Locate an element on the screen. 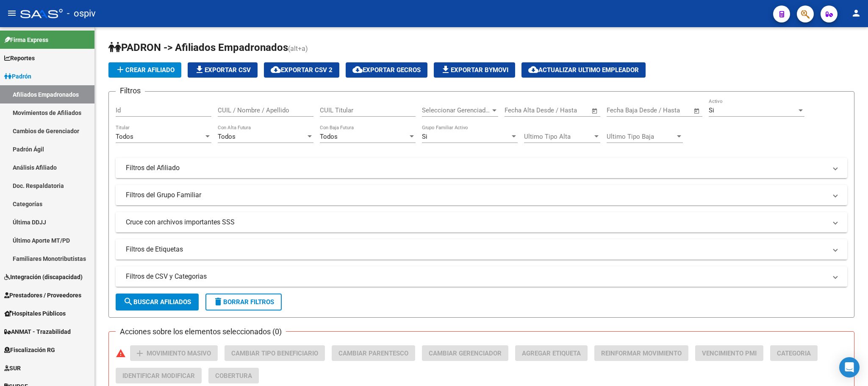  mat-panel-title: Filtros de Etiquetas is located at coordinates (476, 249).